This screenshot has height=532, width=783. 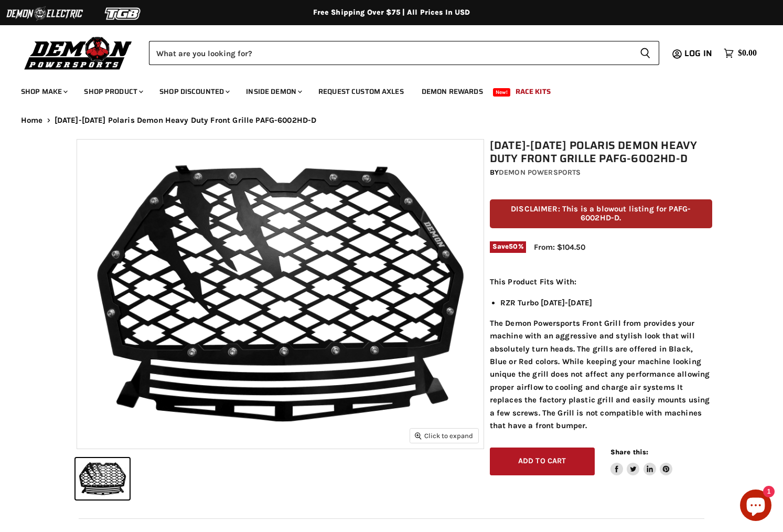 What do you see at coordinates (560, 247) in the screenshot?
I see `span: From: $104.50` at bounding box center [560, 247].